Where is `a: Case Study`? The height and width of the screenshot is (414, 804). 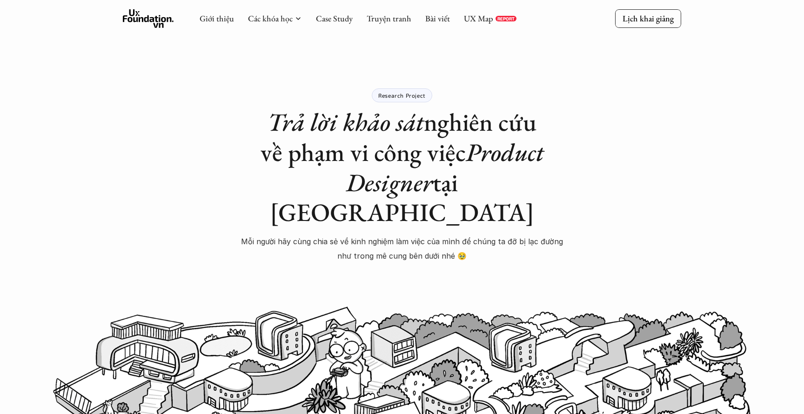 a: Case Study is located at coordinates (334, 18).